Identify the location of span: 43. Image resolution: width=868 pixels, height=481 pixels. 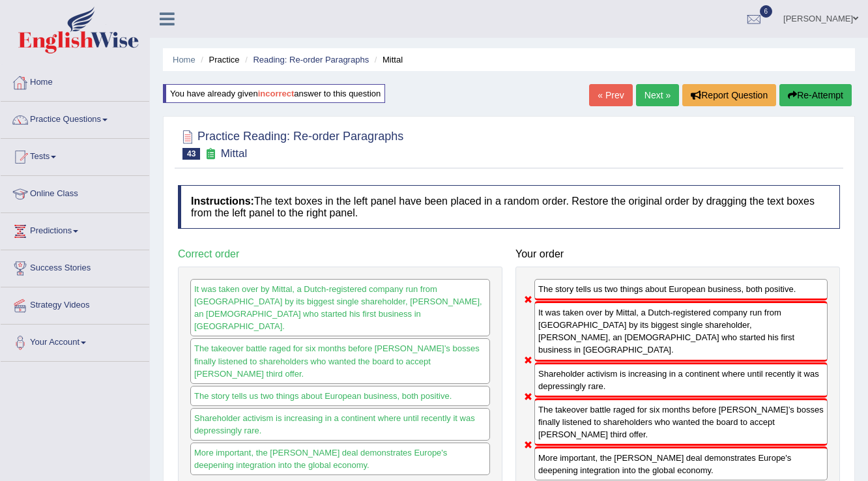
(191, 154).